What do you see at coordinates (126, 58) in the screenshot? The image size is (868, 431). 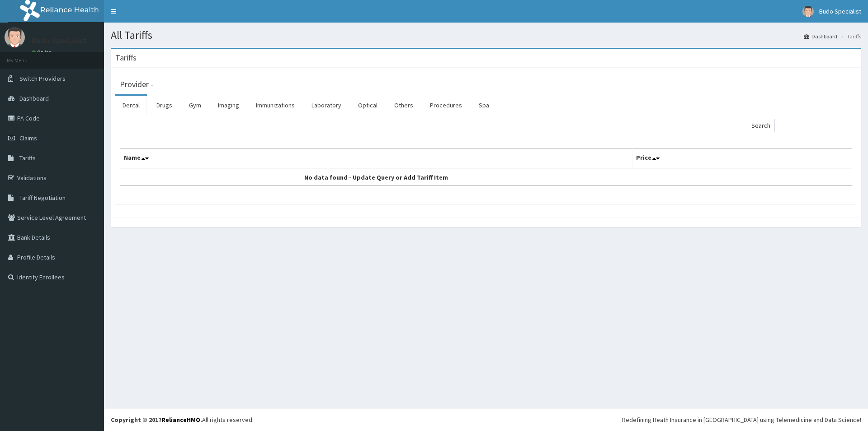 I see `h3: Tariffs` at bounding box center [126, 58].